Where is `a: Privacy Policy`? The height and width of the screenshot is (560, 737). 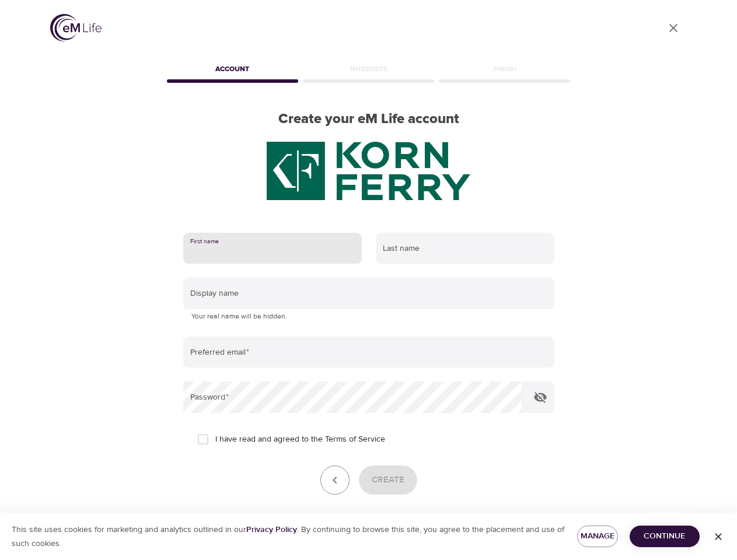 a: Privacy Policy is located at coordinates (271, 529).